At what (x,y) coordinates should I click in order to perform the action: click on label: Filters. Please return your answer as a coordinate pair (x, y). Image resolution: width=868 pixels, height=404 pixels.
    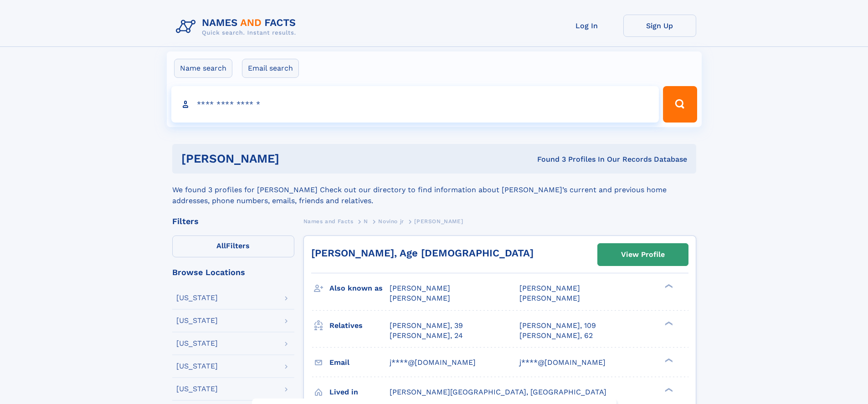
    Looking at the image, I should click on (233, 246).